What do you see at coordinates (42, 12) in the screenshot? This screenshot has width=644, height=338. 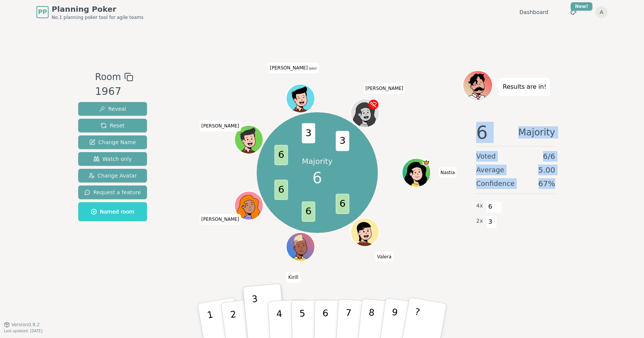 I see `span: PP` at bounding box center [42, 12].